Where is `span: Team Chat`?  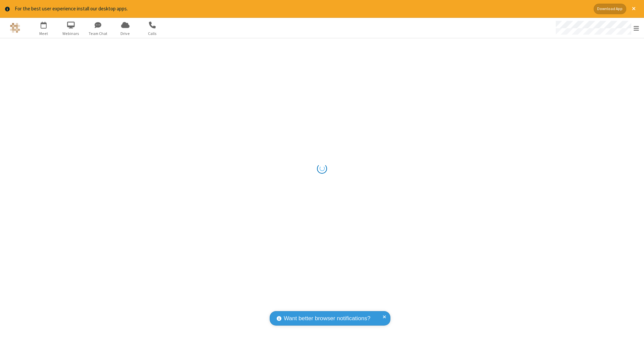
span: Team Chat is located at coordinates (98, 34).